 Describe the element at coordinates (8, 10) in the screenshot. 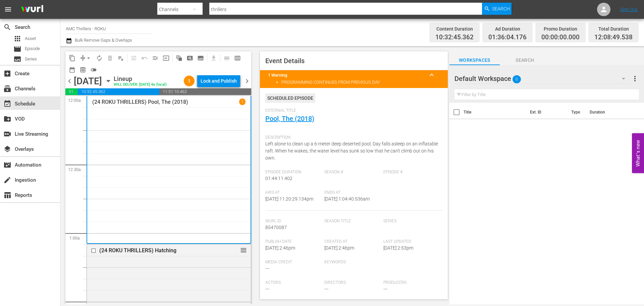

I see `span: menu` at that location.